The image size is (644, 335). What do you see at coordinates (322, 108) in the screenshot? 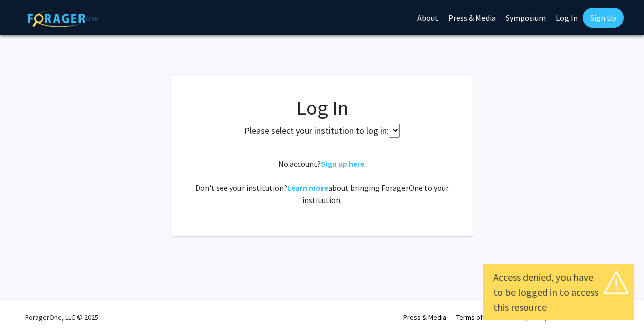
I see `h1: Log In` at bounding box center [322, 108].